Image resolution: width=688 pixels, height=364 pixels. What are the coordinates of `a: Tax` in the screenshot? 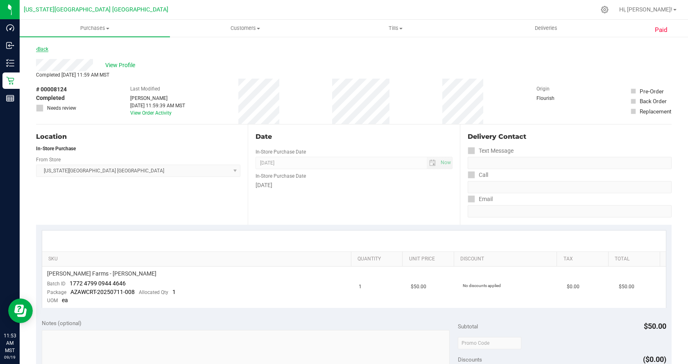 It's located at (585, 259).